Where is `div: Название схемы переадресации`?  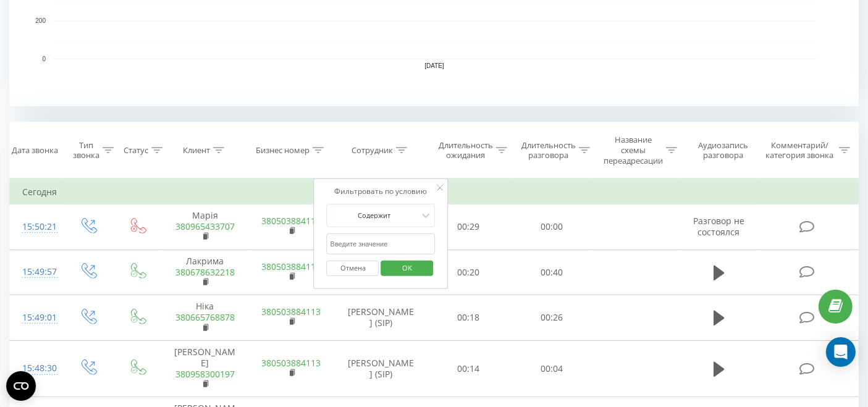
div: Название схемы переадресации is located at coordinates (633, 150).